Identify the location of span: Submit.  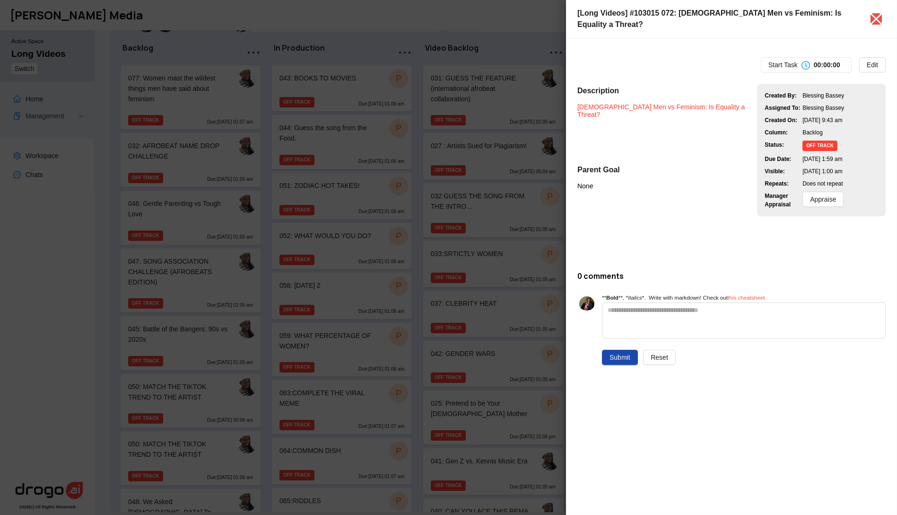
(620, 357).